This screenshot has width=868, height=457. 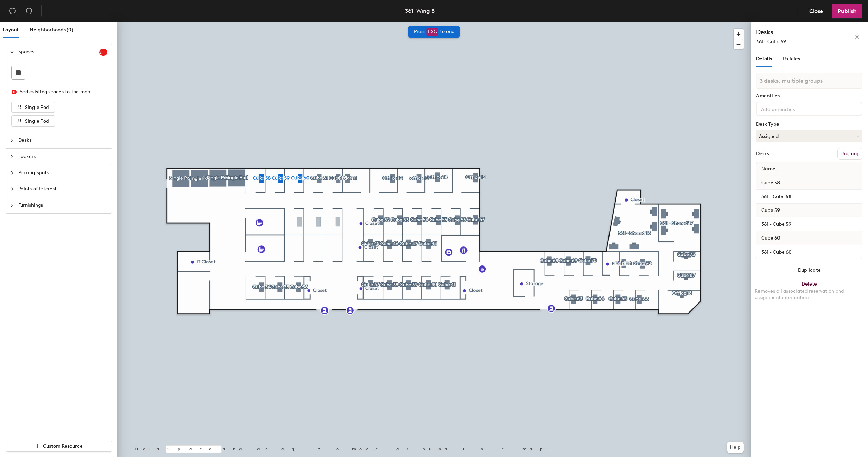 What do you see at coordinates (735, 447) in the screenshot?
I see `button: Help` at bounding box center [735, 447].